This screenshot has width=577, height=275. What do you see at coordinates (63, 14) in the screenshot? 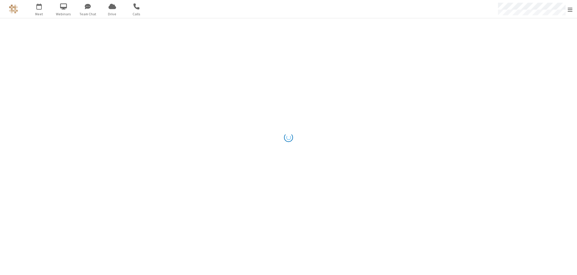
I see `span: Webinars` at bounding box center [63, 14].